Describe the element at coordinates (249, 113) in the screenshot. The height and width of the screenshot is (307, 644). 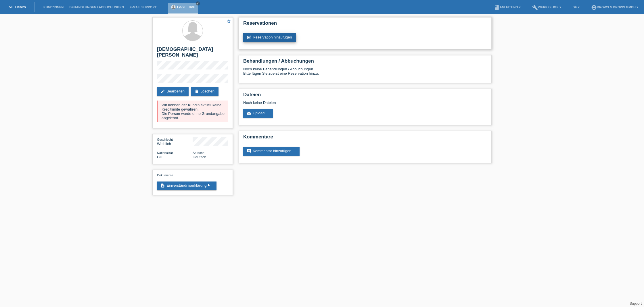
I see `i: cloud_upload` at that location.